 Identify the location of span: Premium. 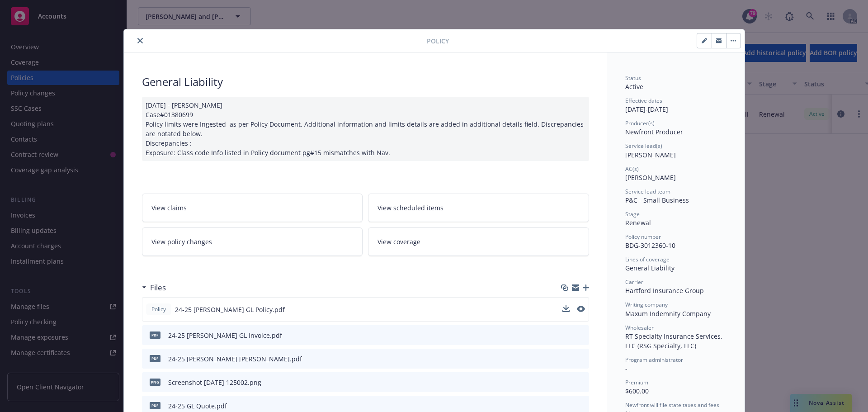
(636, 383).